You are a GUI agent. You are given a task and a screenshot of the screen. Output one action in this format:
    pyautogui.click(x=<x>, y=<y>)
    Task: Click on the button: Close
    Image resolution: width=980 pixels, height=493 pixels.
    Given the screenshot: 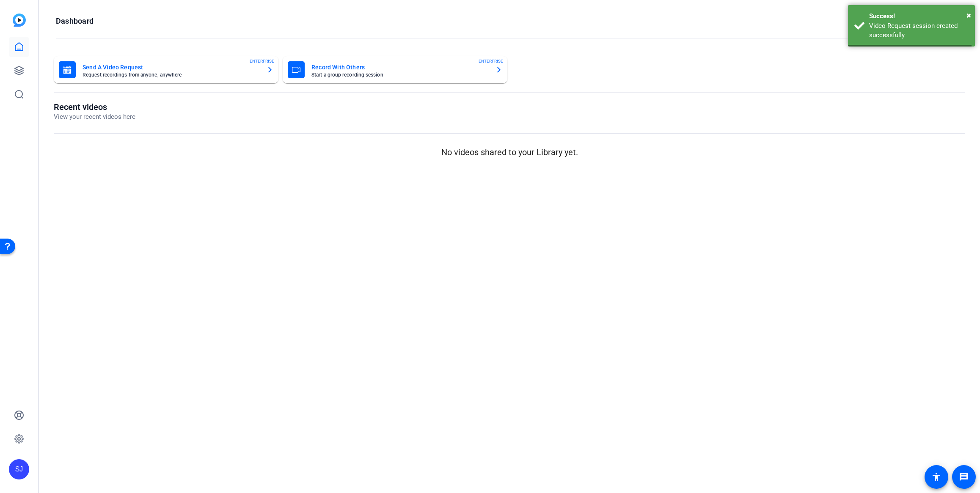 What is the action you would take?
    pyautogui.click(x=968, y=15)
    